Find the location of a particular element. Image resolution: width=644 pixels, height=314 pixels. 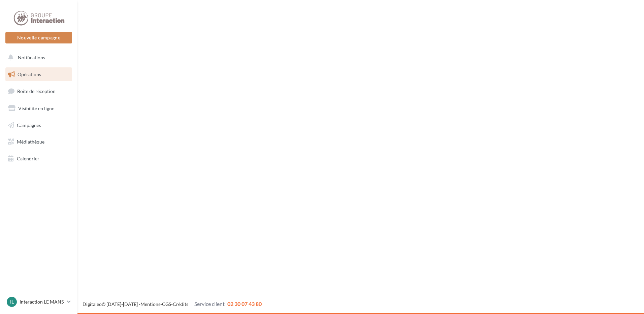

a: IL Interaction LE MANS is located at coordinates (39, 302).